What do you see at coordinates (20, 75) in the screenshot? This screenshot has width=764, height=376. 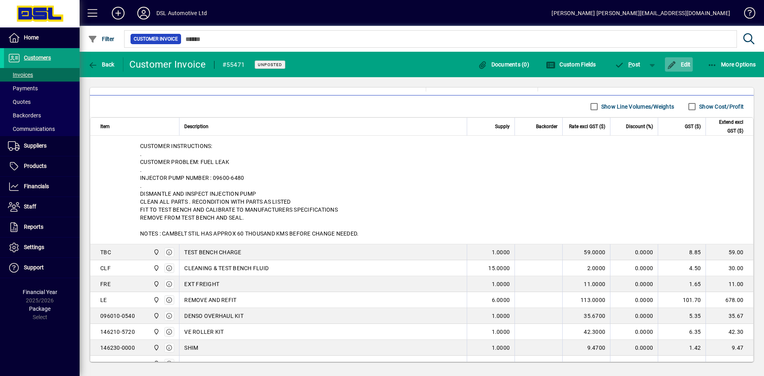 I see `span: Invoices` at bounding box center [20, 75].